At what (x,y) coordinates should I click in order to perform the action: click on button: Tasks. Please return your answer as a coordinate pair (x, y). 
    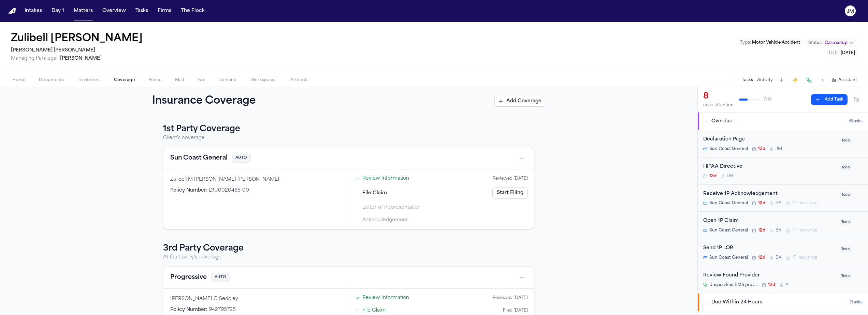
    Looking at the image, I should click on (747, 80).